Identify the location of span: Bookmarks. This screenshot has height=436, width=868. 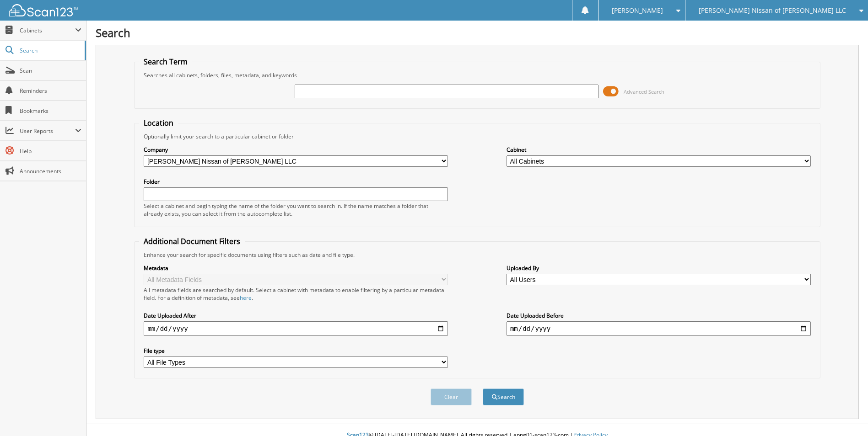
(50, 110).